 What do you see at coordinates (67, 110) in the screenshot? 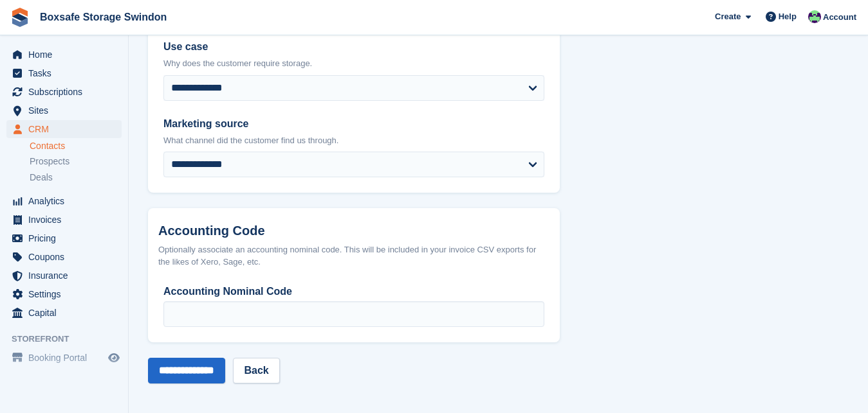
I see `span: Sites` at bounding box center [67, 110].